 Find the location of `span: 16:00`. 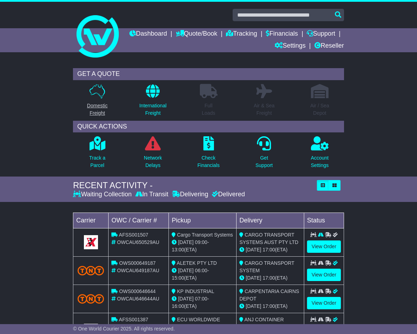

span: 16:00 is located at coordinates (178, 306).